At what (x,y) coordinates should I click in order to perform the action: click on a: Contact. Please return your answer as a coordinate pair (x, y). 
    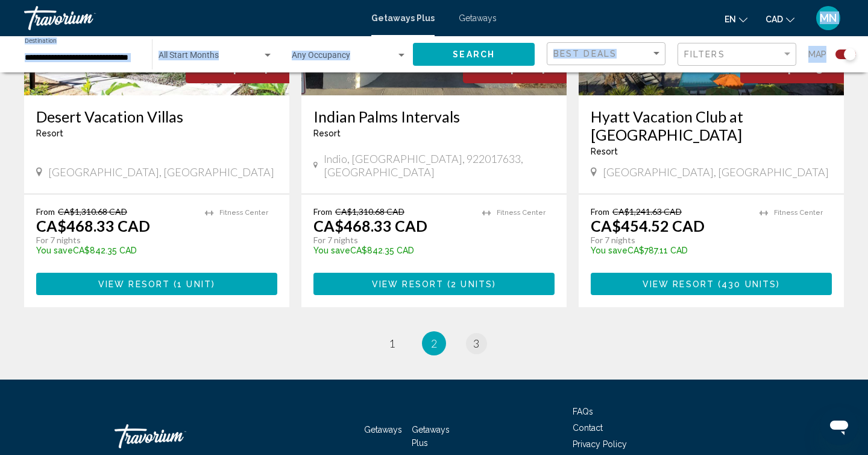
    Looking at the image, I should click on (588, 428).